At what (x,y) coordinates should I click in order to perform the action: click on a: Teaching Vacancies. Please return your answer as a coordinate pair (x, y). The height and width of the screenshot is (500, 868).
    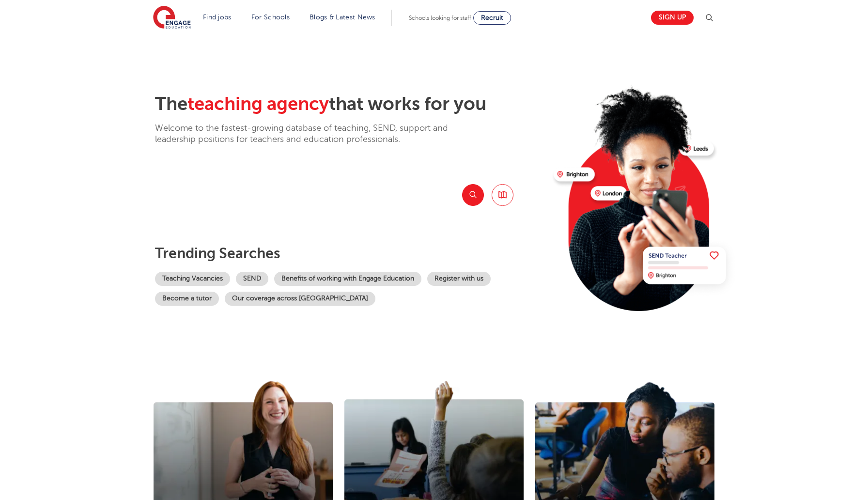
    Looking at the image, I should click on (192, 279).